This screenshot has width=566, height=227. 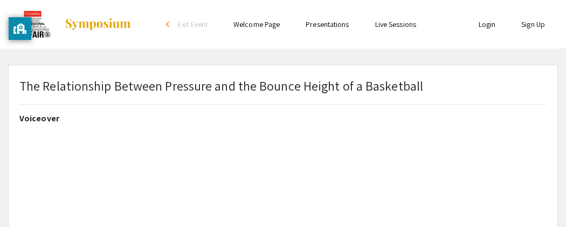 What do you see at coordinates (327, 24) in the screenshot?
I see `a: Presentations` at bounding box center [327, 24].